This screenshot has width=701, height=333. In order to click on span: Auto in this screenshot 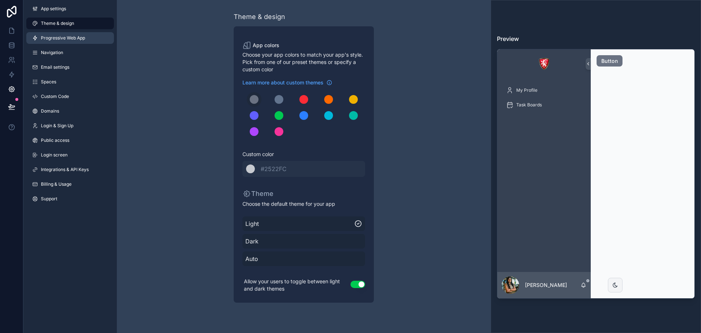, I will do `click(304, 259)`.